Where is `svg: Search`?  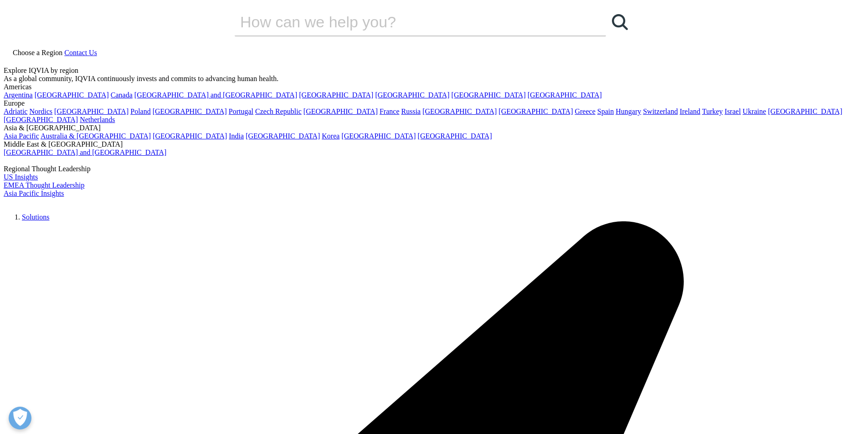
svg: Search is located at coordinates (620, 22).